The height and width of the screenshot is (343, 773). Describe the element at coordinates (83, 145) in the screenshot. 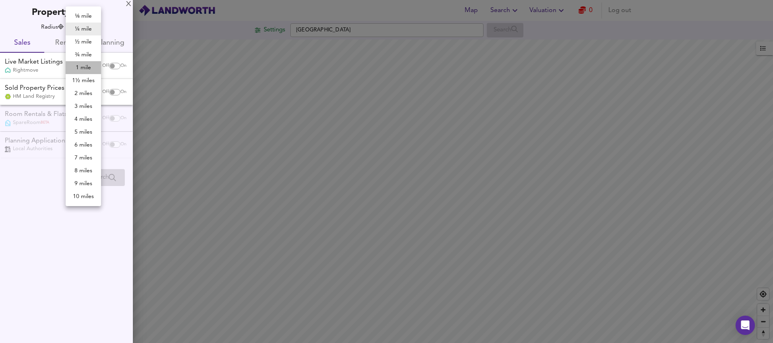

I see `li: 6 miles` at that location.